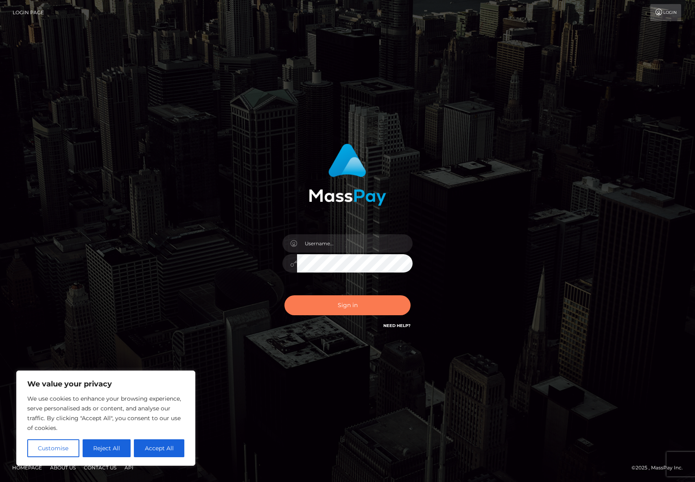 This screenshot has width=695, height=482. Describe the element at coordinates (106, 384) in the screenshot. I see `p: We value your privacy` at that location.